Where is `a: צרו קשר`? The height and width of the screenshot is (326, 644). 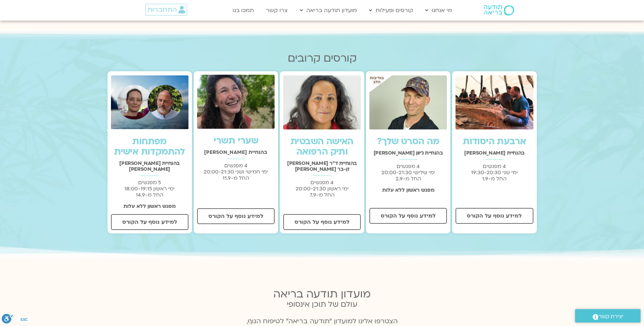 a: צרו קשר is located at coordinates (277, 10).